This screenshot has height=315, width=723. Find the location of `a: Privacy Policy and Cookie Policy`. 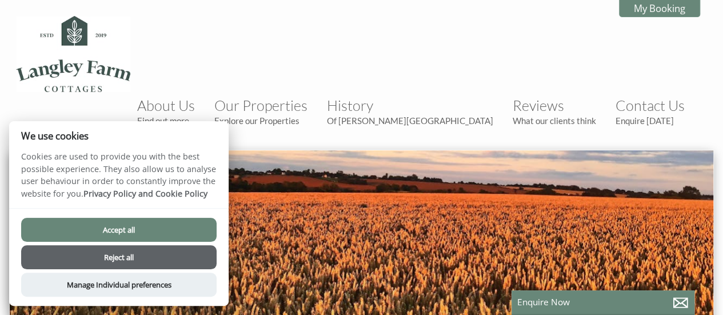

a: Privacy Policy and Cookie Policy is located at coordinates (145, 193).